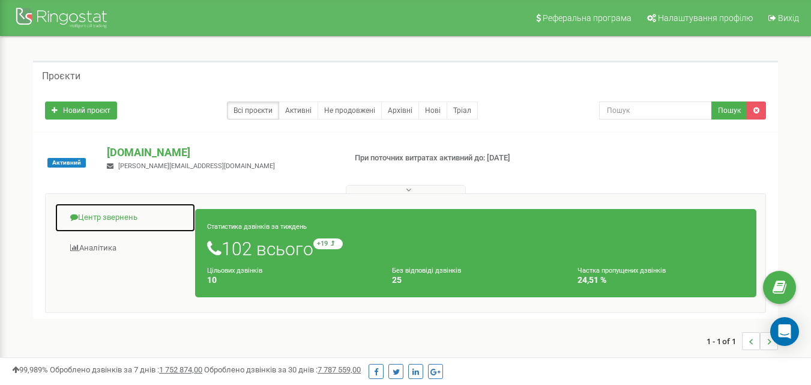 This screenshot has width=811, height=385. I want to click on span: 99,989%, so click(30, 369).